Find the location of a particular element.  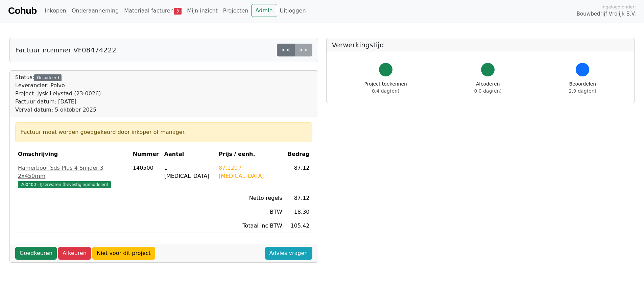

th: Nummer is located at coordinates (146, 154).